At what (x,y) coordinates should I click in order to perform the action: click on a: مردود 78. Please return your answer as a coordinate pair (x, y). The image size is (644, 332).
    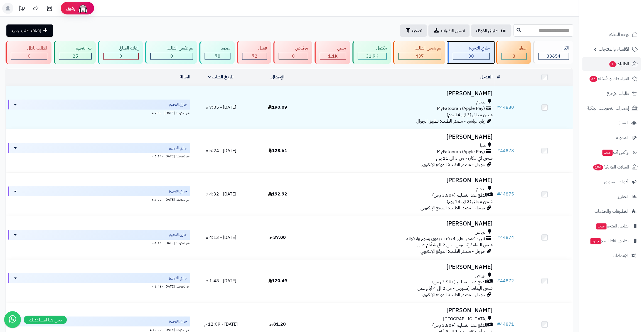
    Looking at the image, I should click on (217, 52).